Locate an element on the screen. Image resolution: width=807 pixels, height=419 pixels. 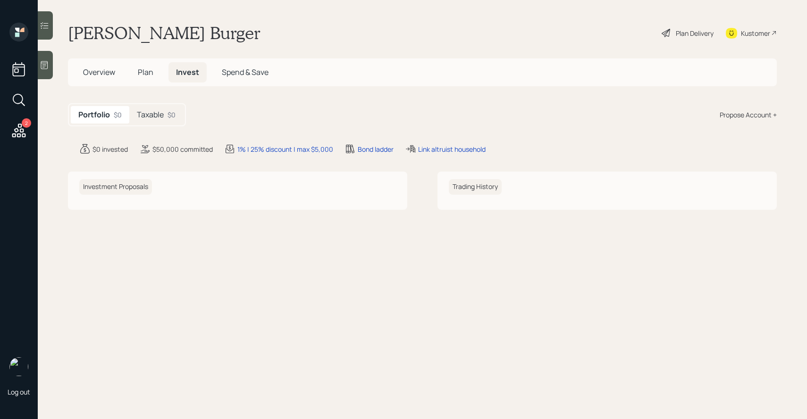
h6: Trading History is located at coordinates (475, 187).